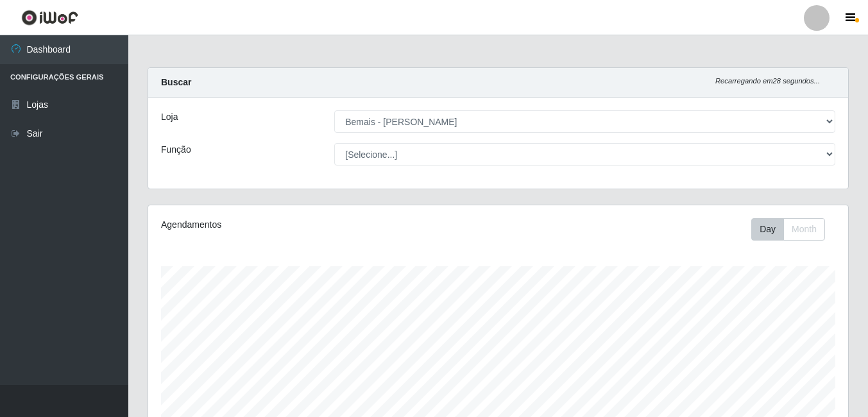  I want to click on label: Loja, so click(169, 117).